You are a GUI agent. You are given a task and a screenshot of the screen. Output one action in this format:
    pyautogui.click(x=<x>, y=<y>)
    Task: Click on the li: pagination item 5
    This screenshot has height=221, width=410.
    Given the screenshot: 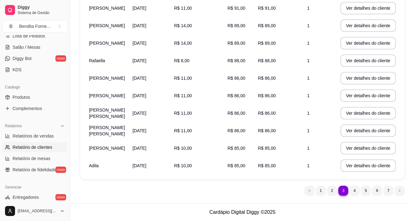 What is the action you would take?
    pyautogui.click(x=366, y=191)
    